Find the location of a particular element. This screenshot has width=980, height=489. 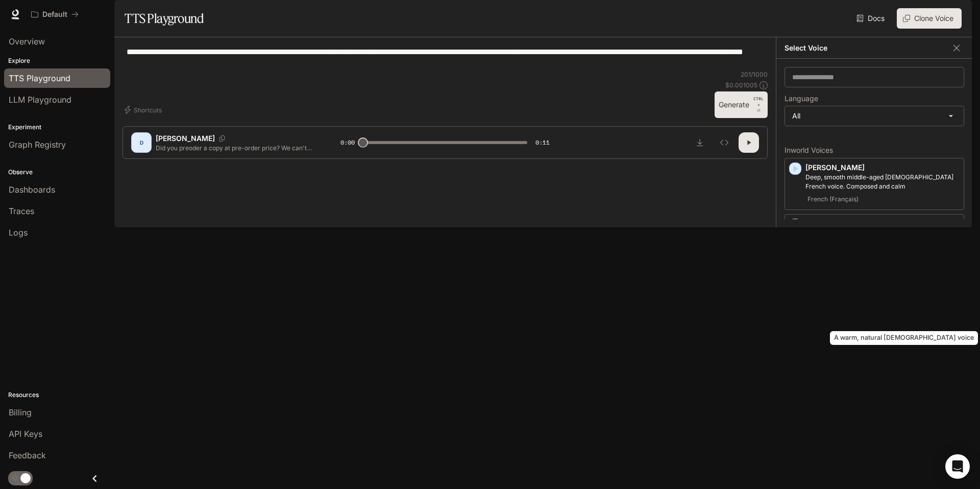

button: Shortcuts is located at coordinates (144, 110).